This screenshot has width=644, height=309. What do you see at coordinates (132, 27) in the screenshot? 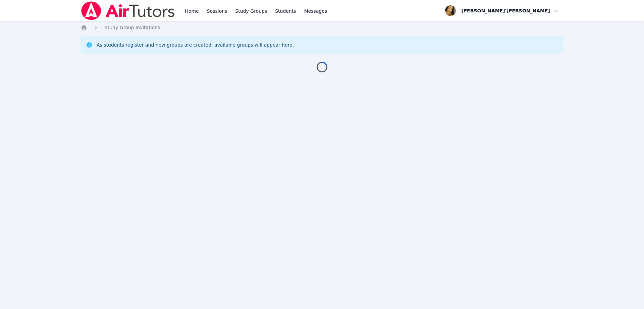
I see `span: Study Group Invitations` at bounding box center [132, 27].